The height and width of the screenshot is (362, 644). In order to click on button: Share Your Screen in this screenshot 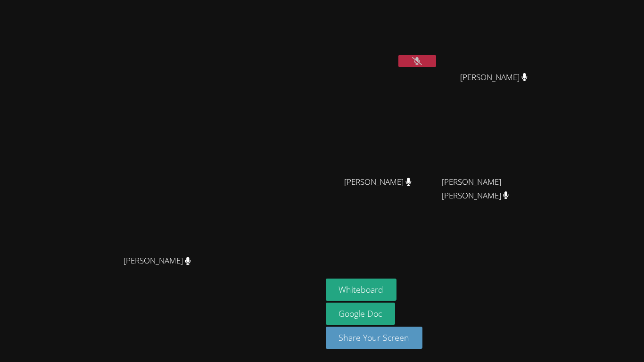, I will do `click(374, 337)`.